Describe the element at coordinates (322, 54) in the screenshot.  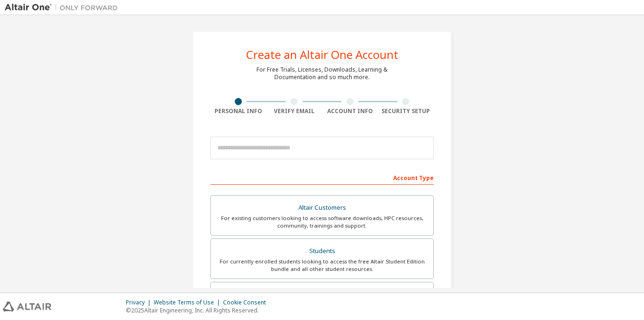
I see `div: Create an Altair One Account` at that location.